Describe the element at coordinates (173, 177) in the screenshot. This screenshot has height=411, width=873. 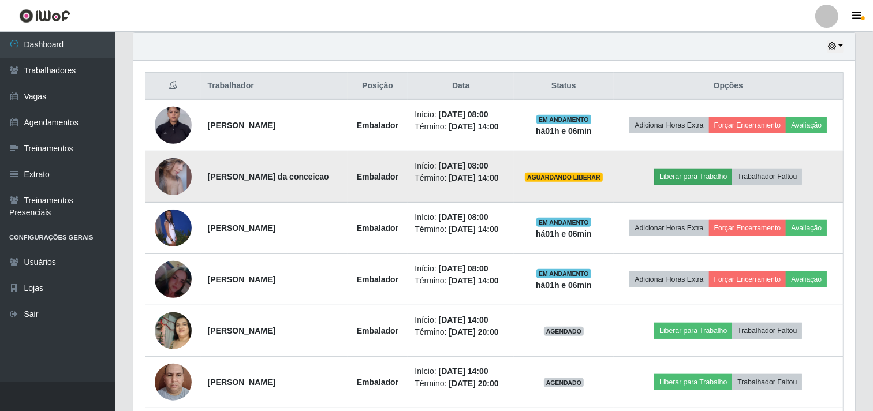
I see `img: 1758218075605.jpeg` at that location.